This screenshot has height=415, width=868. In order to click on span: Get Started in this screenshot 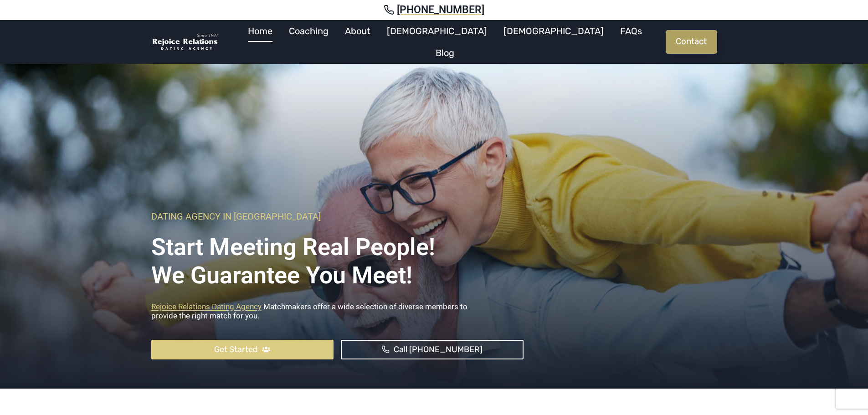, I will do `click(236, 350)`.